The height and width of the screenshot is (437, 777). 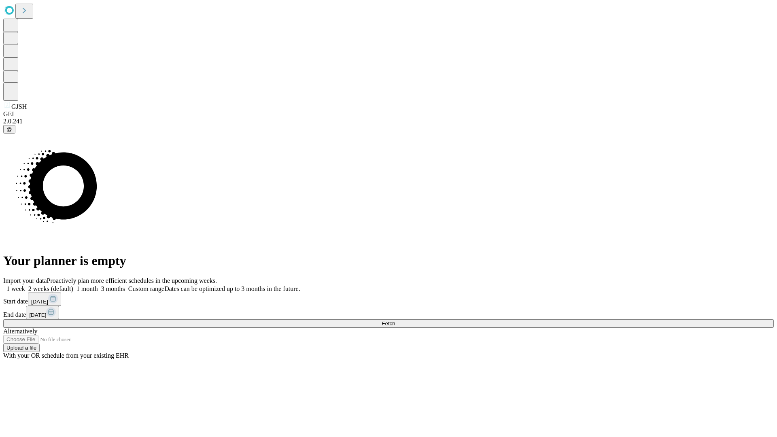 I want to click on div: GEI, so click(x=388, y=114).